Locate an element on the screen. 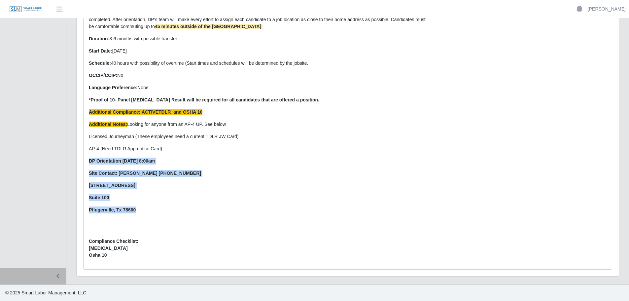 The image size is (629, 301). strong: Start Date: is located at coordinates (100, 51).